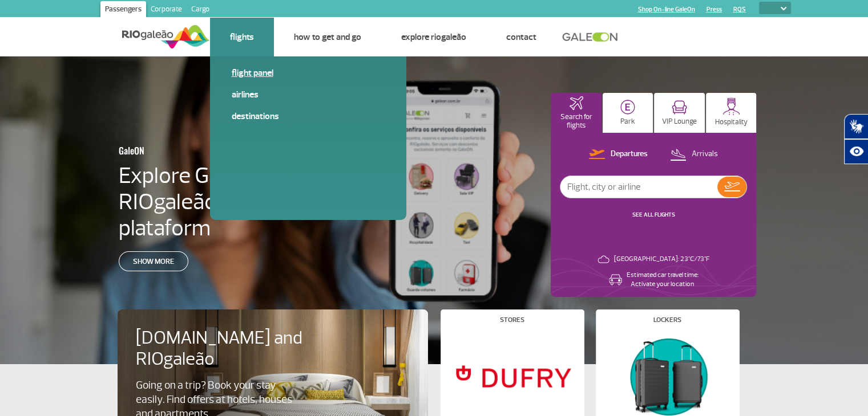  Describe the element at coordinates (856, 139) in the screenshot. I see `div: Plugin de acessibilidade da Hand Talk.` at that location.